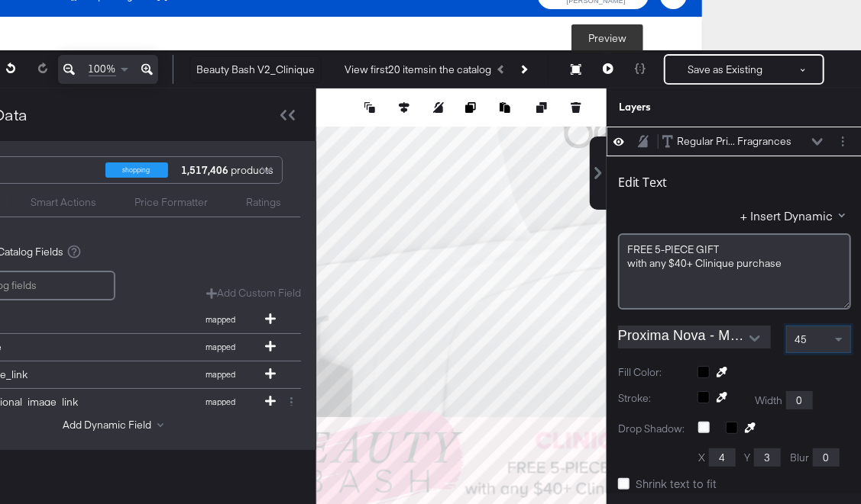 The width and height of the screenshot is (861, 504). I want to click on strong: 1,517,406, so click(206, 170).